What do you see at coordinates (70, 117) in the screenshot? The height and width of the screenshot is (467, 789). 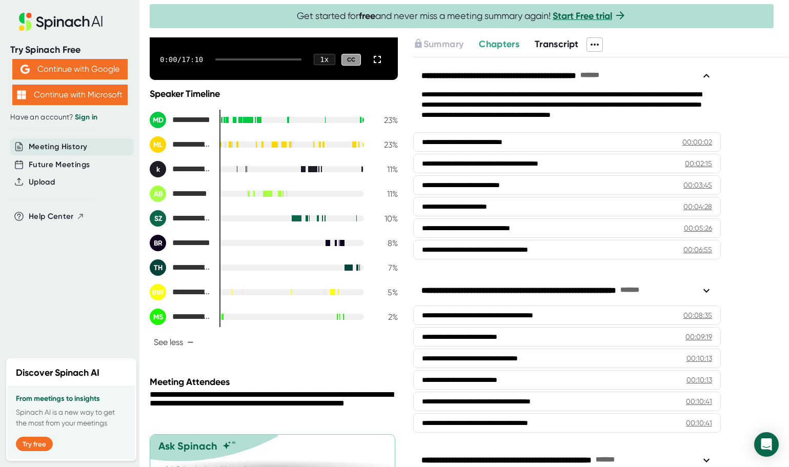 I see `div: Have an account?` at bounding box center [70, 117].